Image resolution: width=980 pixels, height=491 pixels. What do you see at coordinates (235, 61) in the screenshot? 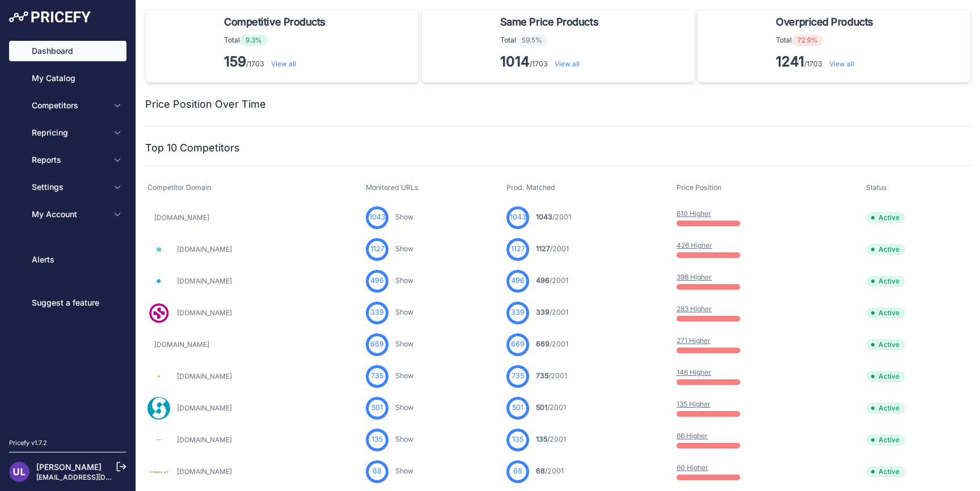
I see `strong: 159` at bounding box center [235, 61].